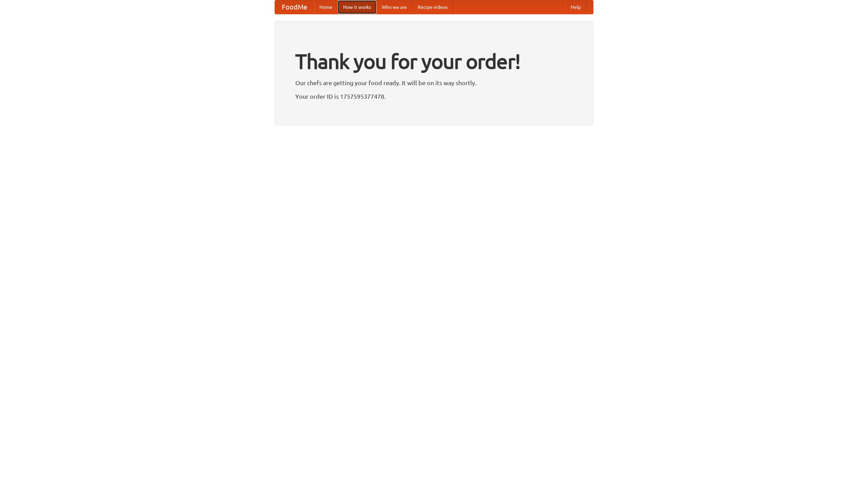 Image resolution: width=868 pixels, height=480 pixels. What do you see at coordinates (394, 7) in the screenshot?
I see `a: Who we are` at bounding box center [394, 7].